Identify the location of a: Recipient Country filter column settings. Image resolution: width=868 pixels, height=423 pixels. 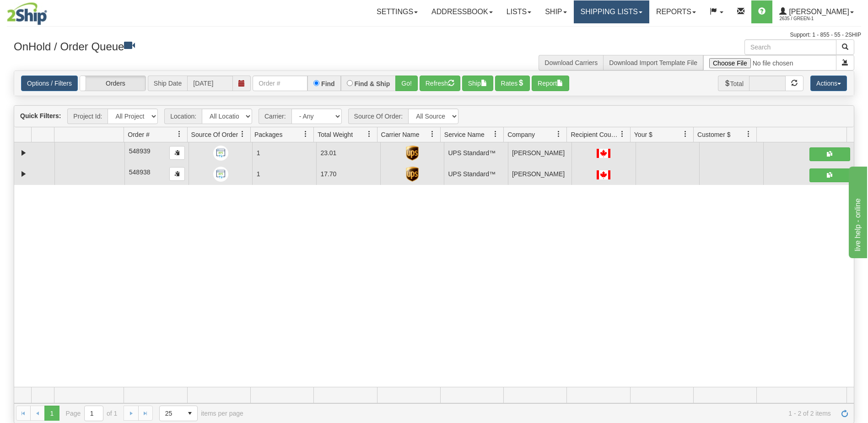
(623, 134).